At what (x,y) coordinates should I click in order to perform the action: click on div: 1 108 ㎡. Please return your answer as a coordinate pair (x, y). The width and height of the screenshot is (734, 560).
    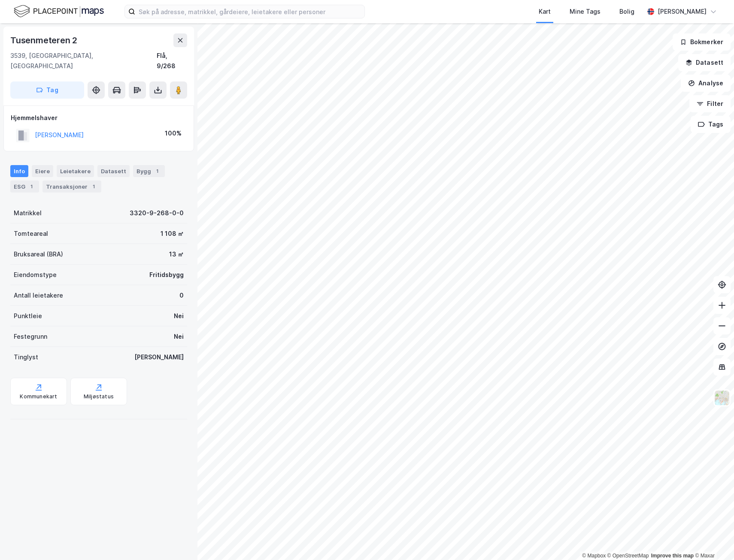
    Looking at the image, I should click on (172, 234).